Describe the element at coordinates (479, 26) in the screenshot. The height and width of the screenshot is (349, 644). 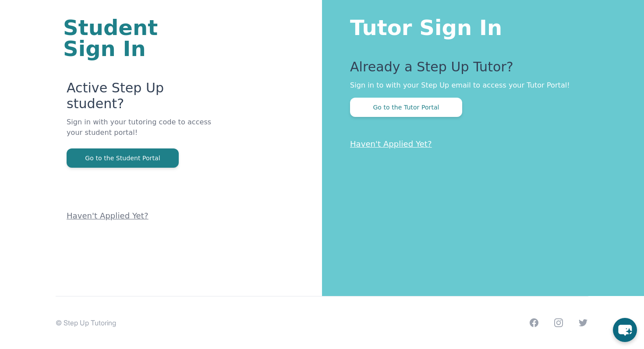
I see `h1: Tutor Sign In` at that location.